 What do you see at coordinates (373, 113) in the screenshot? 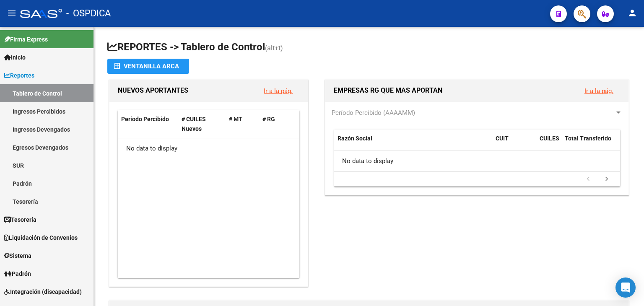
I see `span: Período Percibido (AAAAMM)` at bounding box center [373, 113].